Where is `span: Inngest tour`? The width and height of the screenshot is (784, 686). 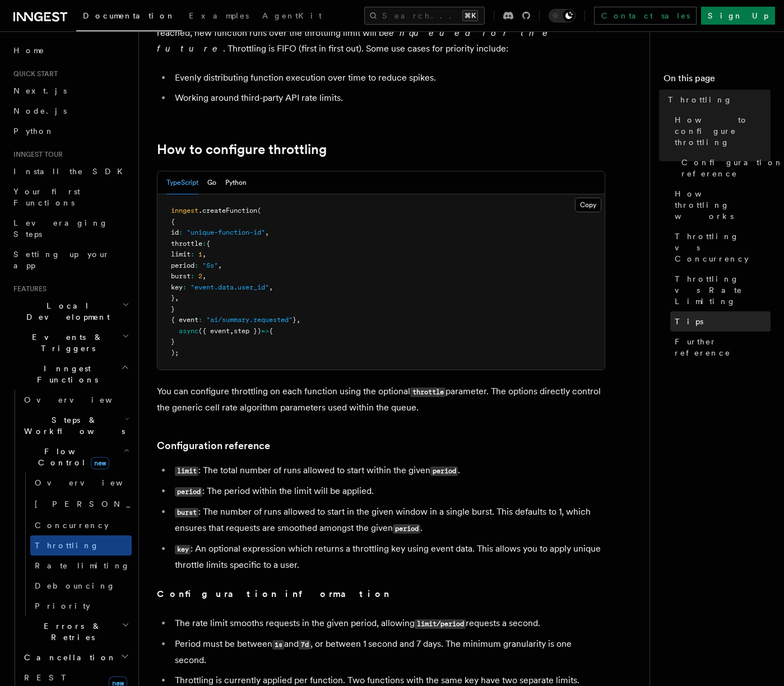
span: Inngest tour is located at coordinates (36, 155).